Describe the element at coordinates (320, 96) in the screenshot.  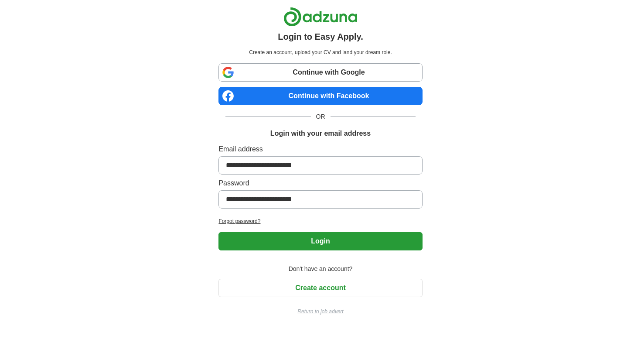
I see `a: Continue with Facebook` at that location.